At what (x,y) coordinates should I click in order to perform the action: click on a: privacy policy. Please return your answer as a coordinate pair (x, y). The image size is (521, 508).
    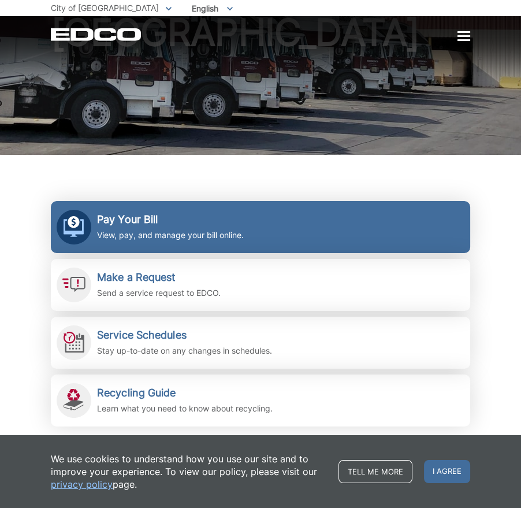
    Looking at the image, I should click on (81, 484).